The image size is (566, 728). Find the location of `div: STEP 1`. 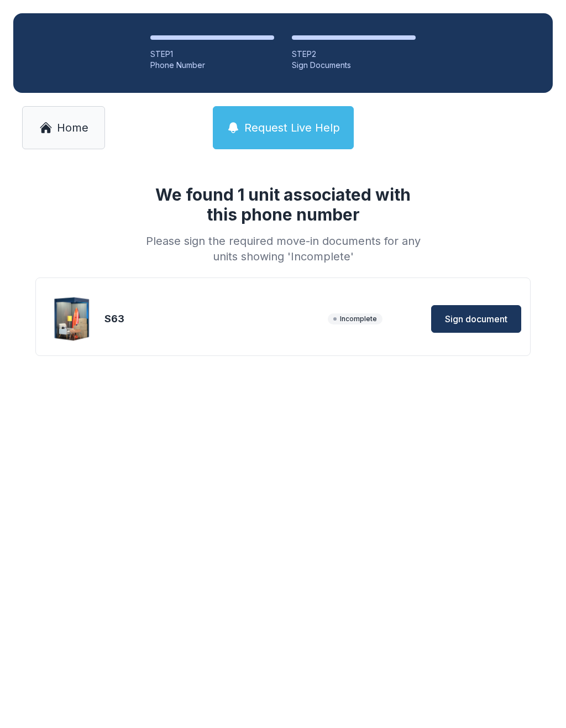

div: STEP 1 is located at coordinates (213, 54).